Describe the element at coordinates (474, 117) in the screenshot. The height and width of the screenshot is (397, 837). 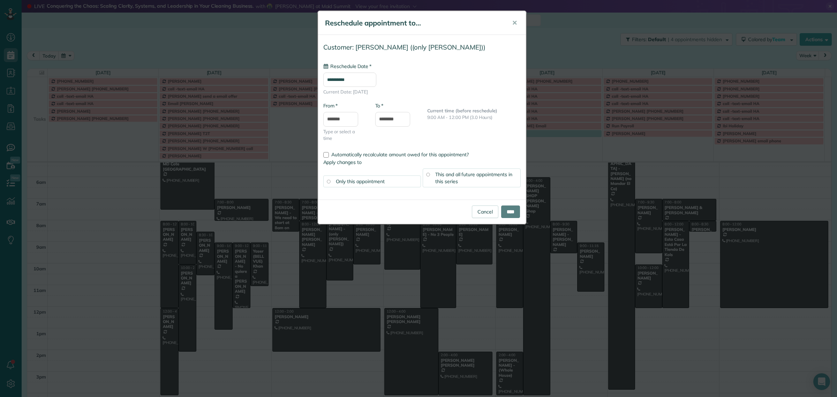
I see `p: 9:00 AM - 12:00 PM (3.0 Hours)` at that location.